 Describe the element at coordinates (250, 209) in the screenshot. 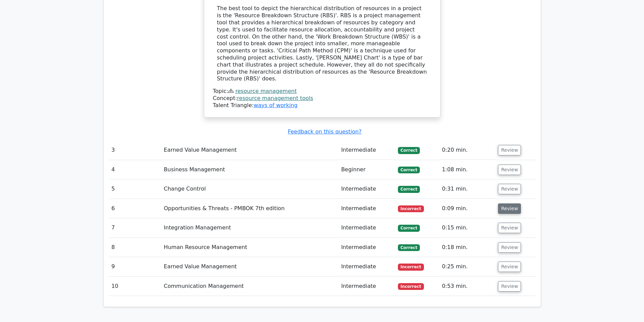

I see `td: Opportunities & Threats - PMBOK 7th edition` at that location.